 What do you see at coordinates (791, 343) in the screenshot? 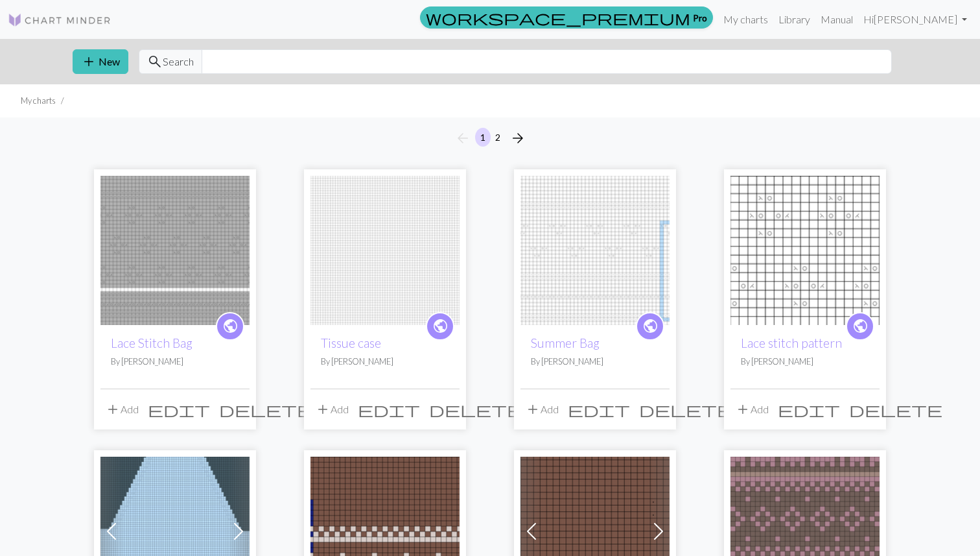
I see `a: Lace stitch pattern` at bounding box center [791, 343].